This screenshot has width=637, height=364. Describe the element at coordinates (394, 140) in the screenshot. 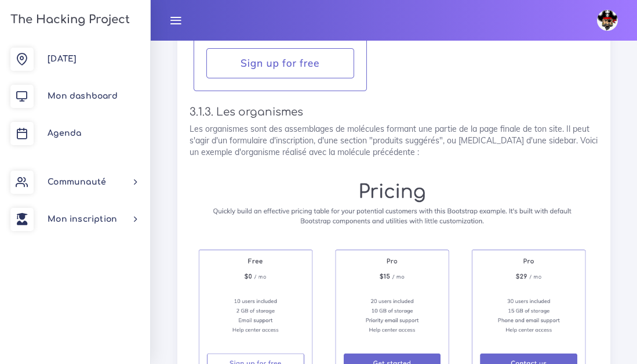

I see `p: Les organismes sont des assemblages de molécules formant une partie de la page finale de ton site...` at that location.